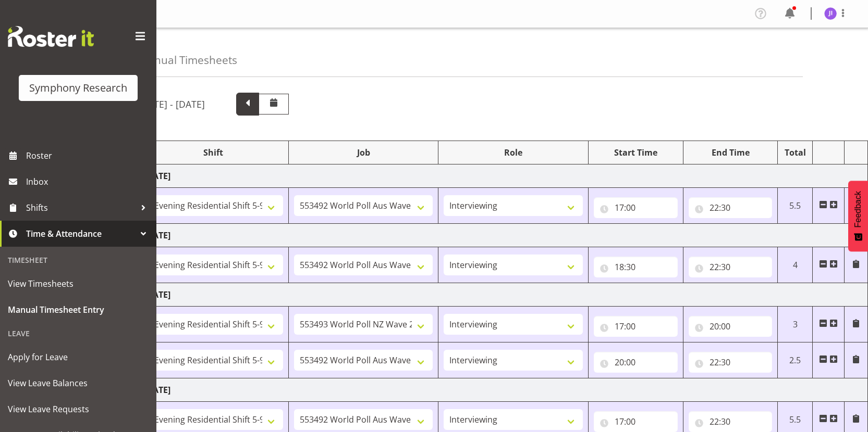  What do you see at coordinates (78, 357) in the screenshot?
I see `span: Apply for Leave` at bounding box center [78, 357].